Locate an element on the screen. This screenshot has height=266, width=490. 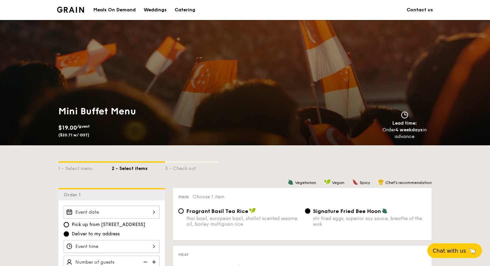
span: $19.00 is located at coordinates (68, 128).